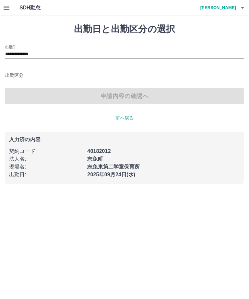 Image resolution: width=249 pixels, height=299 pixels. What do you see at coordinates (114, 167) in the screenshot?
I see `b: 志免東第二学童保育所` at bounding box center [114, 167].